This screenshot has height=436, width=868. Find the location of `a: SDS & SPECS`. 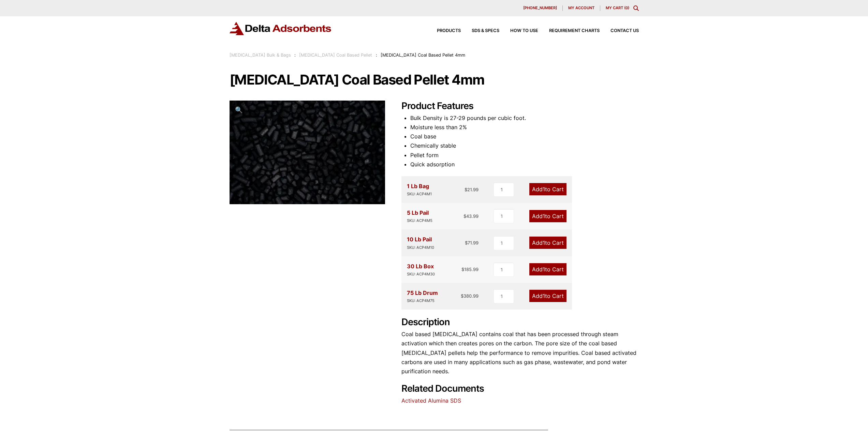

a: SDS & SPECS is located at coordinates (480, 31).